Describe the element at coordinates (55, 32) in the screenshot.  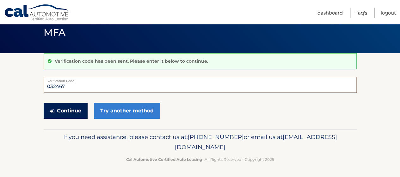
I see `span: MFA` at that location.